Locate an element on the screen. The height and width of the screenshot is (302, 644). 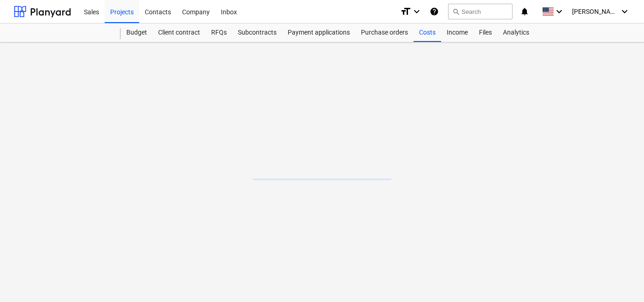
a: Analytics is located at coordinates (516, 32).